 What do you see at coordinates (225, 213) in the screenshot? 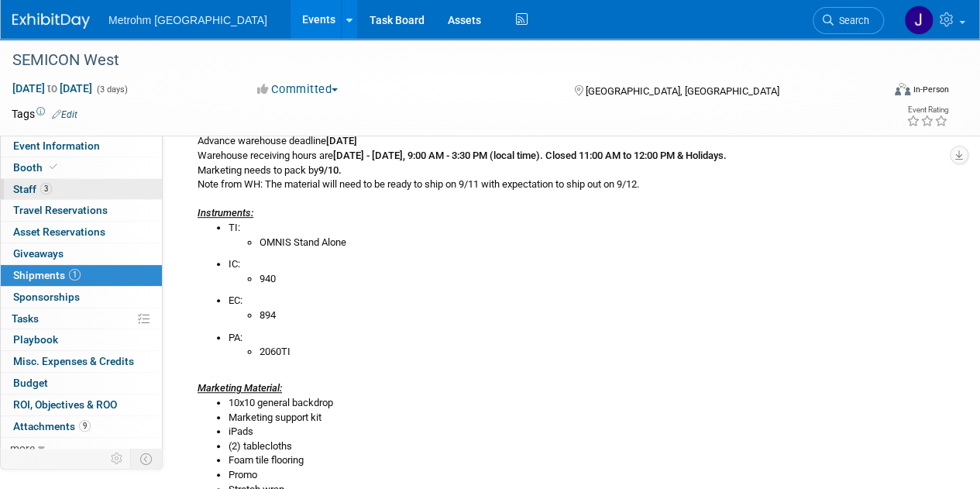
I see `i: Instruments:` at bounding box center [225, 213].